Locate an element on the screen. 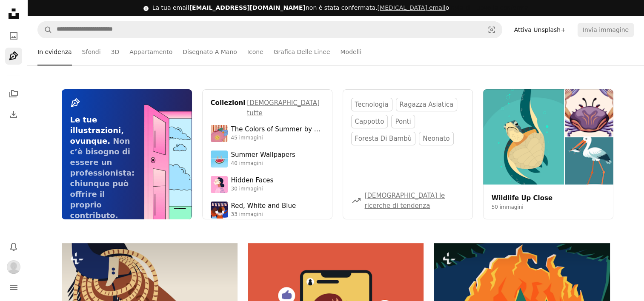 Image resolution: width=644 pixels, height=301 pixels. a: Icone is located at coordinates (255, 52).